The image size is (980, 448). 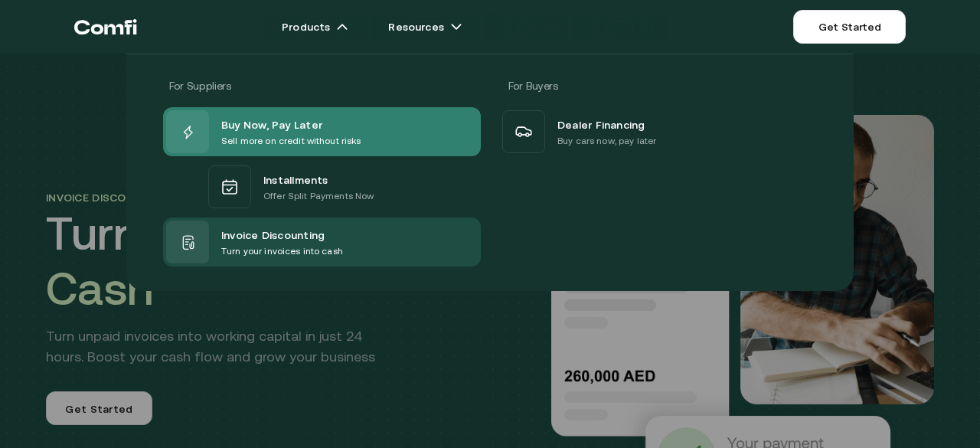 What do you see at coordinates (281, 251) in the screenshot?
I see `p: Turn your invoices into cash` at bounding box center [281, 251].